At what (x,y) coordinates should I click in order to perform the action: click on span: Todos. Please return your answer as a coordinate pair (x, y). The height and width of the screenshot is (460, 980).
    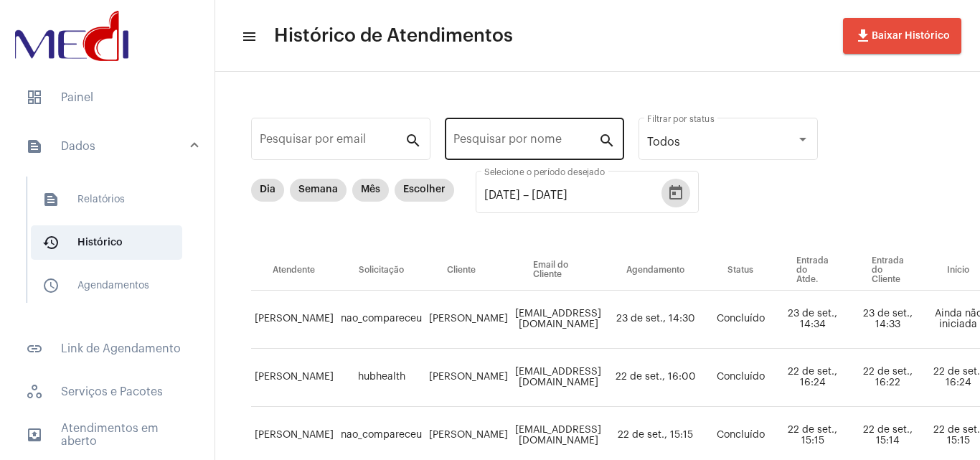
    Looking at the image, I should click on (664, 142).